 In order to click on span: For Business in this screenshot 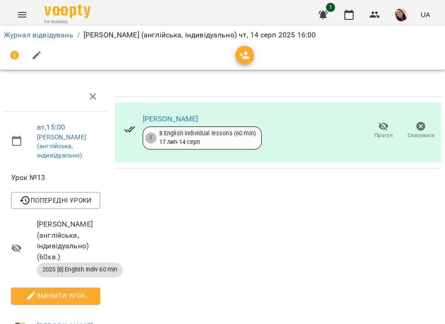, I will do `click(67, 22)`.